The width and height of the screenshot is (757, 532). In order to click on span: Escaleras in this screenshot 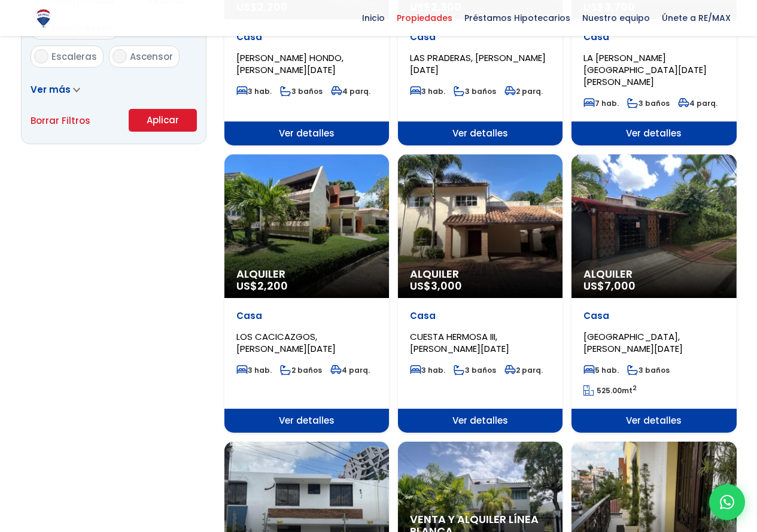, I will do `click(74, 56)`.